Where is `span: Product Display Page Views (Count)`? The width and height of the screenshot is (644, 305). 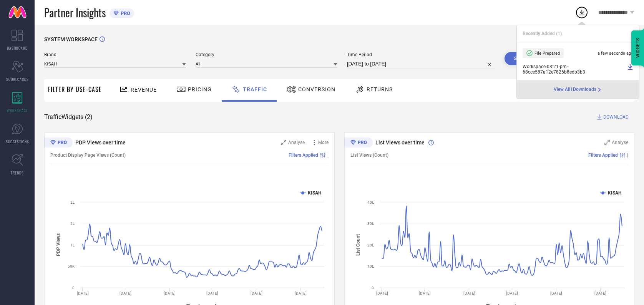
span: Product Display Page Views (Count) is located at coordinates (88, 155).